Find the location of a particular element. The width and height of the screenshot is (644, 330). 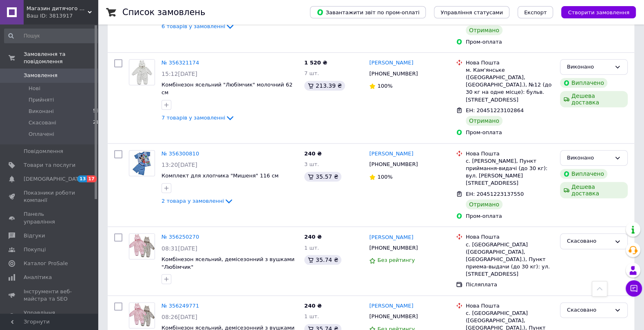

div: 35.57 ₴ is located at coordinates (322, 176).